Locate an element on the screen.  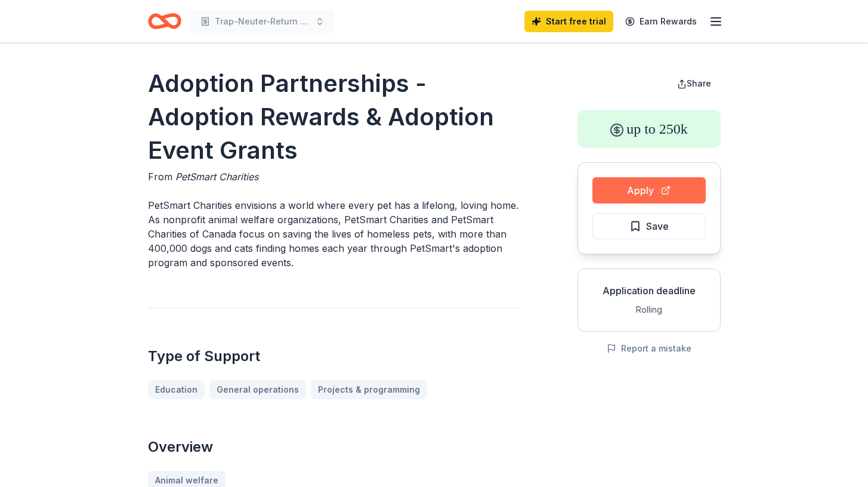
button: Share is located at coordinates (694, 84).